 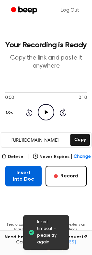 I want to click on p: Copy the link and paste it anywhere, so click(x=46, y=62).